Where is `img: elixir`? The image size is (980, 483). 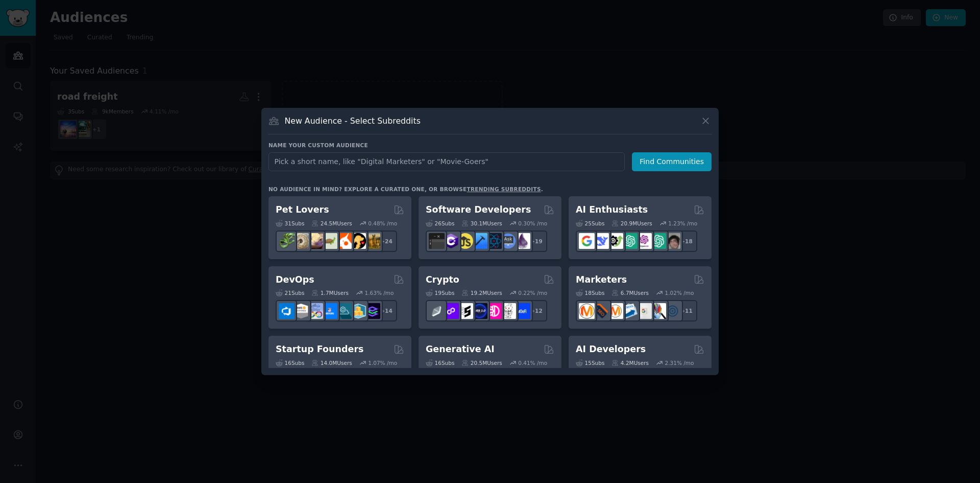 img: elixir is located at coordinates (522, 240).